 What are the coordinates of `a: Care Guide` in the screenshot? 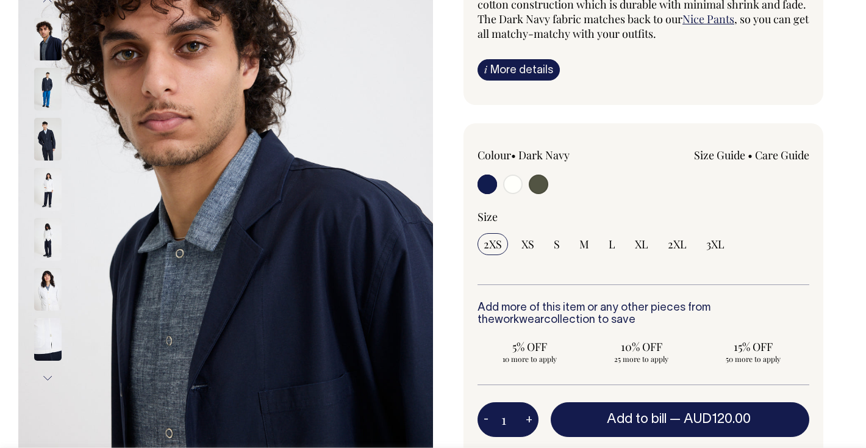 It's located at (782, 155).